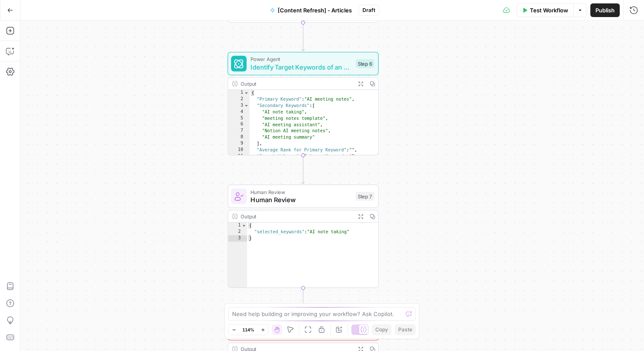  What do you see at coordinates (549, 10) in the screenshot?
I see `span: Test Workflow` at bounding box center [549, 10].